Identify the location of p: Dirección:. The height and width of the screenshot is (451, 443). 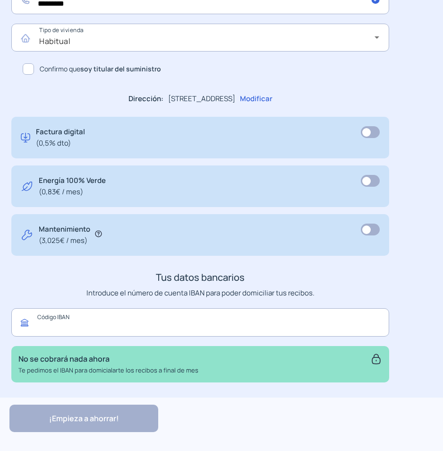
(146, 99).